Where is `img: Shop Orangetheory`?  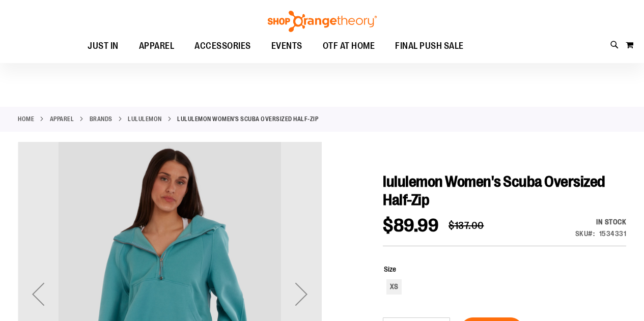 img: Shop Orangetheory is located at coordinates (322, 21).